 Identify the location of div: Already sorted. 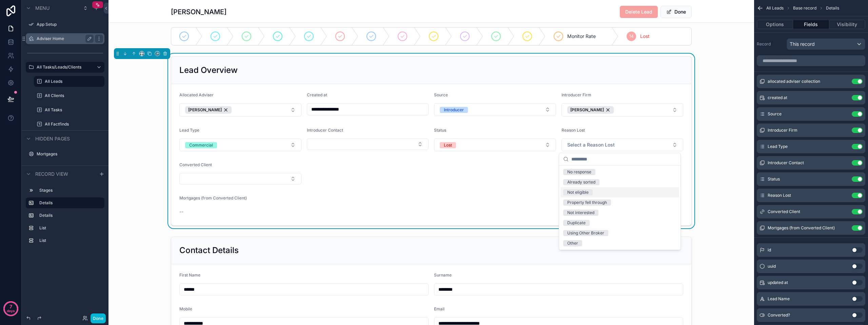
(581, 182).